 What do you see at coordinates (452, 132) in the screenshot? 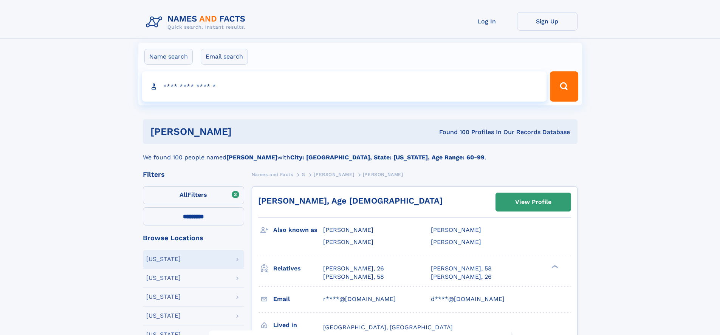
I see `div: Found 100 Profiles In Our Records Database` at bounding box center [452, 132].